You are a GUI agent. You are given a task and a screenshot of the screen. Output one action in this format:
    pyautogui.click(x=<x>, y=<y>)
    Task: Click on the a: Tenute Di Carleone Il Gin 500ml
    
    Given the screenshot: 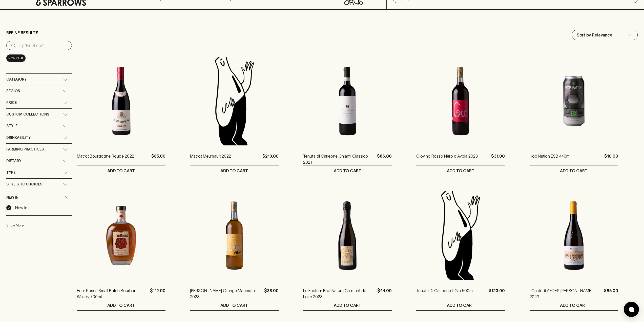 What is the action you would take?
    pyautogui.click(x=445, y=294)
    